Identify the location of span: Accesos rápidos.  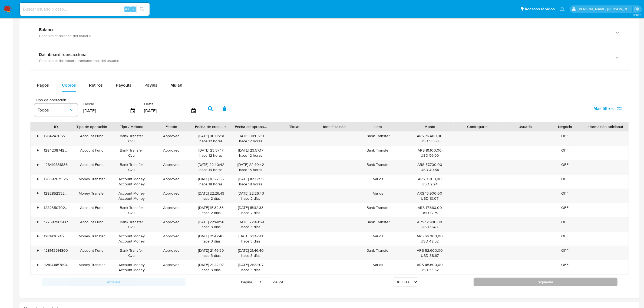
(540, 9).